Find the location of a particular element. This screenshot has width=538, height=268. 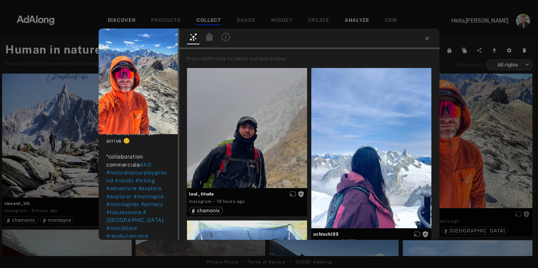

span: #explore is located at coordinates (150, 188).